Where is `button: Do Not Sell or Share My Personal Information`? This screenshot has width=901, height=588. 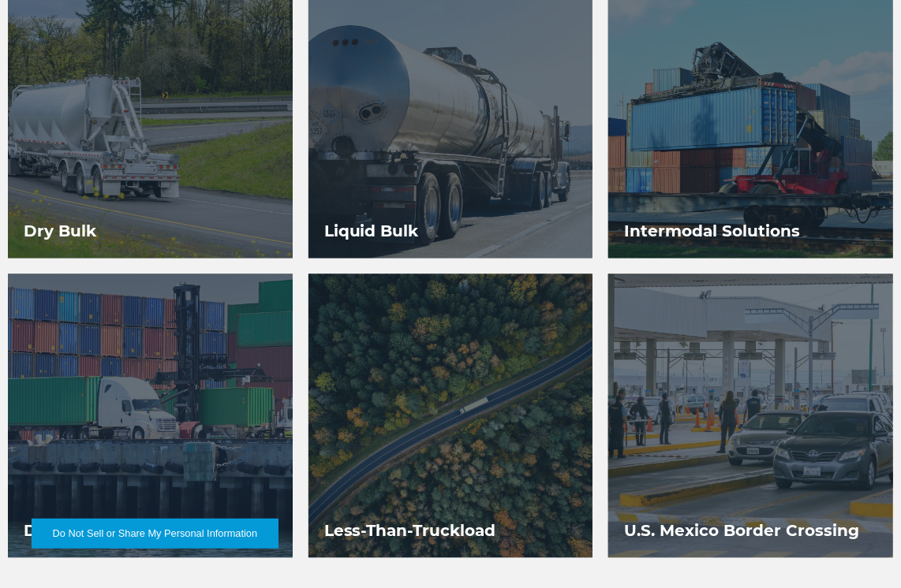 button: Do Not Sell or Share My Personal Information is located at coordinates (155, 534).